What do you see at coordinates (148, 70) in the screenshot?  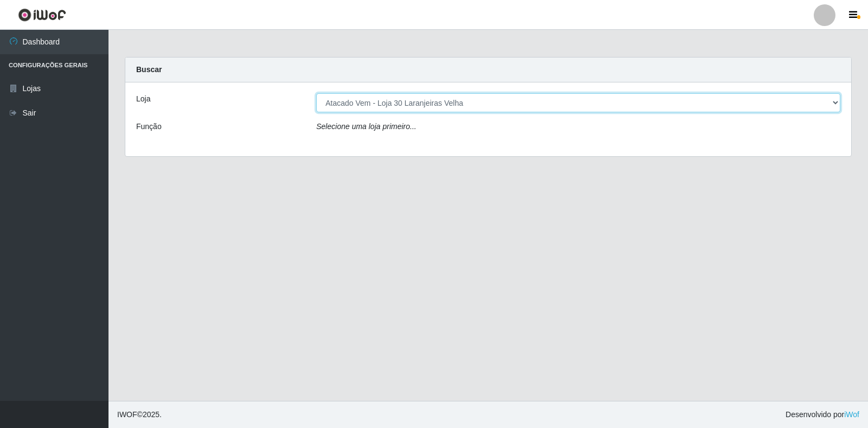 I see `strong: Buscar` at bounding box center [148, 70].